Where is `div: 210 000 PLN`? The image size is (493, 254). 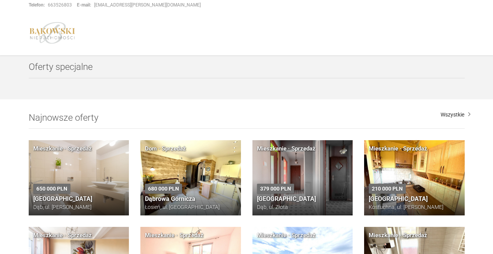
div: 210 000 PLN is located at coordinates (387, 189).